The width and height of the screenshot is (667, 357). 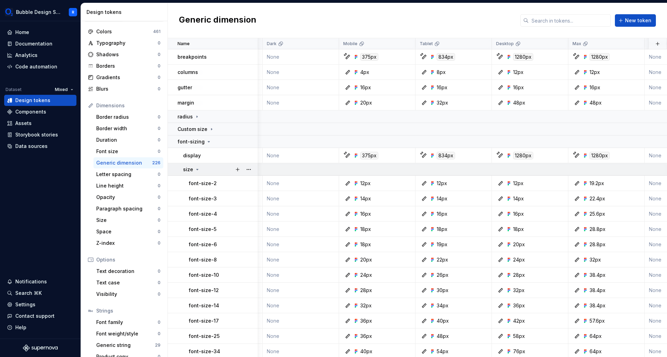 I want to click on p: font-size-34, so click(x=204, y=351).